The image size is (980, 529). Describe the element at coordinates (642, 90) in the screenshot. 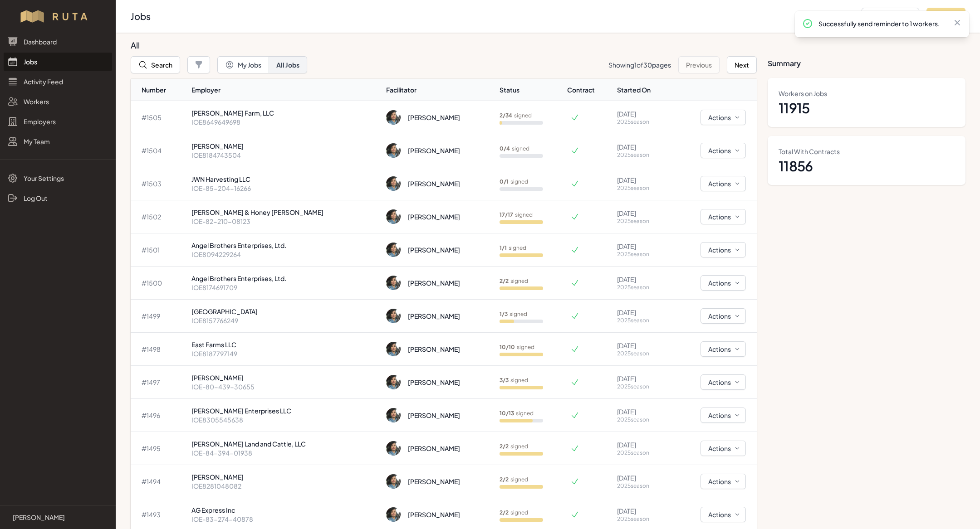

I see `th: Started On` at that location.